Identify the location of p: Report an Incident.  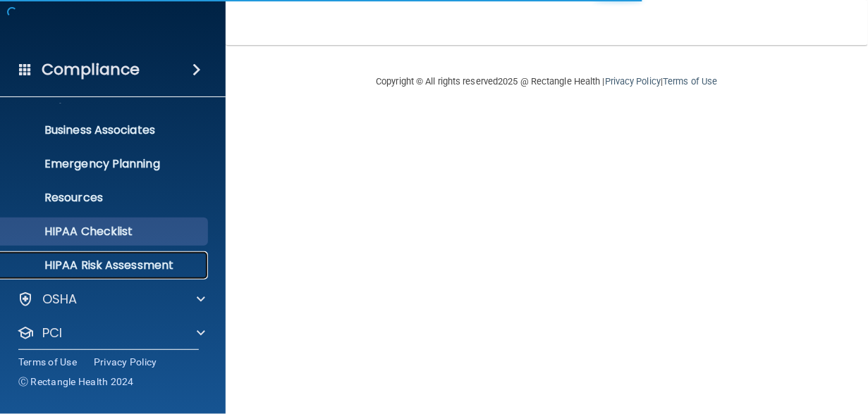
(105, 97).